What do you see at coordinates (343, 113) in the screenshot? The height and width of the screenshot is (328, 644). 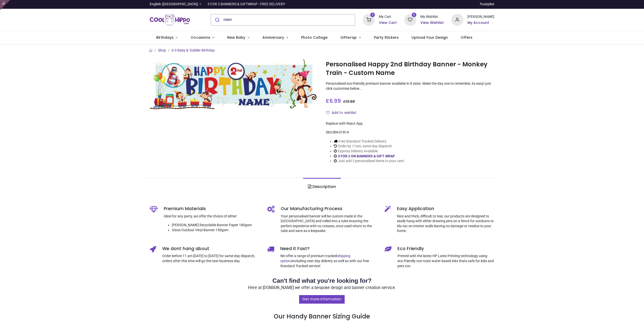 I see `button: Add to wishlistAdd to wishlist` at bounding box center [343, 113].